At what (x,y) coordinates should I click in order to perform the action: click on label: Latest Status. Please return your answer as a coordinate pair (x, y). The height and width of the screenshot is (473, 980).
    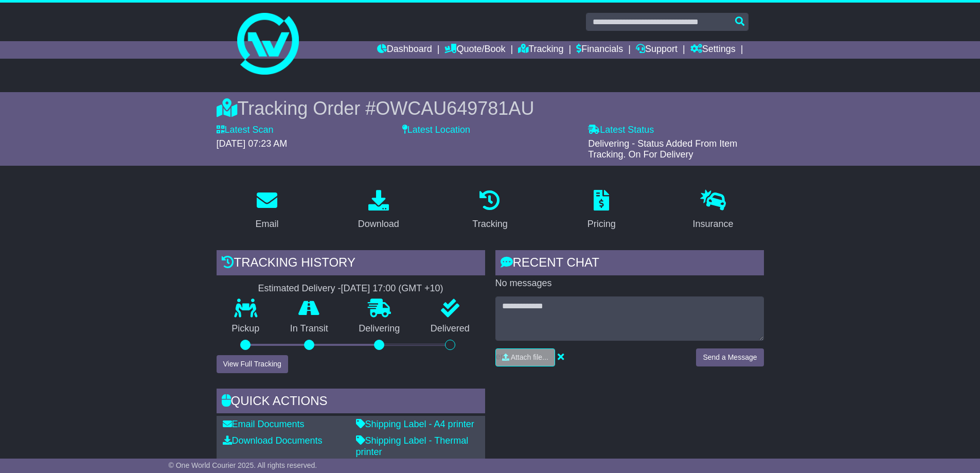
    Looking at the image, I should click on (621, 130).